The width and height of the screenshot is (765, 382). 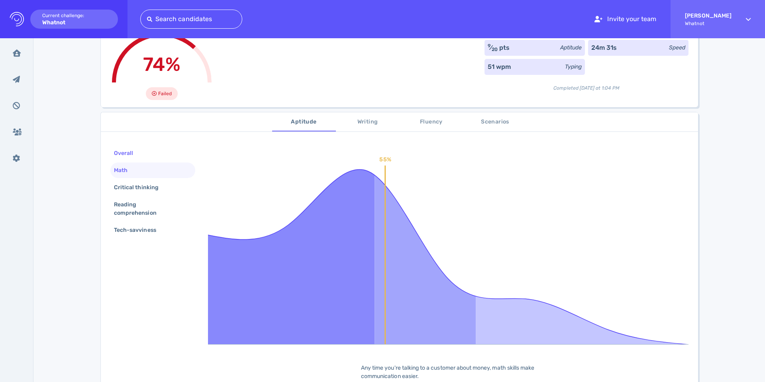 I want to click on div: Overall, so click(x=128, y=153).